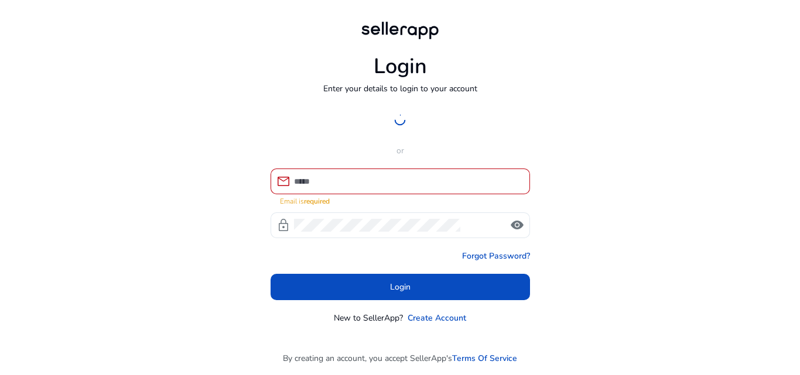 This screenshot has width=800, height=375. Describe the element at coordinates (400, 287) in the screenshot. I see `span: Login` at that location.